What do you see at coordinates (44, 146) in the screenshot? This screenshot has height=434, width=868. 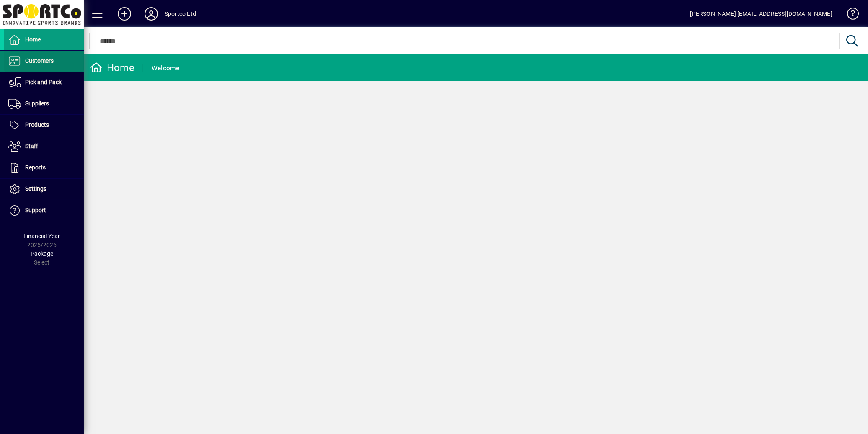 I see `a: Staff` at bounding box center [44, 146].